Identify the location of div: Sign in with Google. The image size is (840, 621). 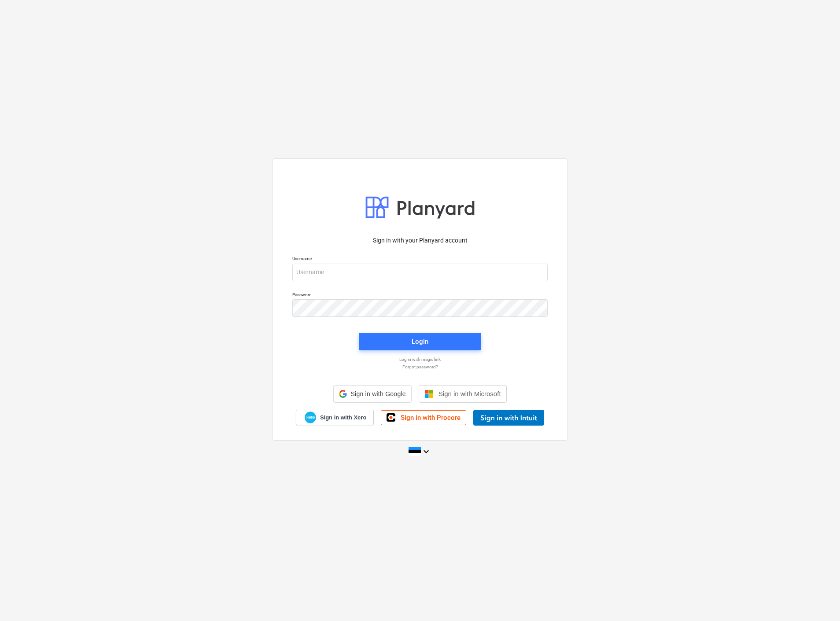
(372, 394).